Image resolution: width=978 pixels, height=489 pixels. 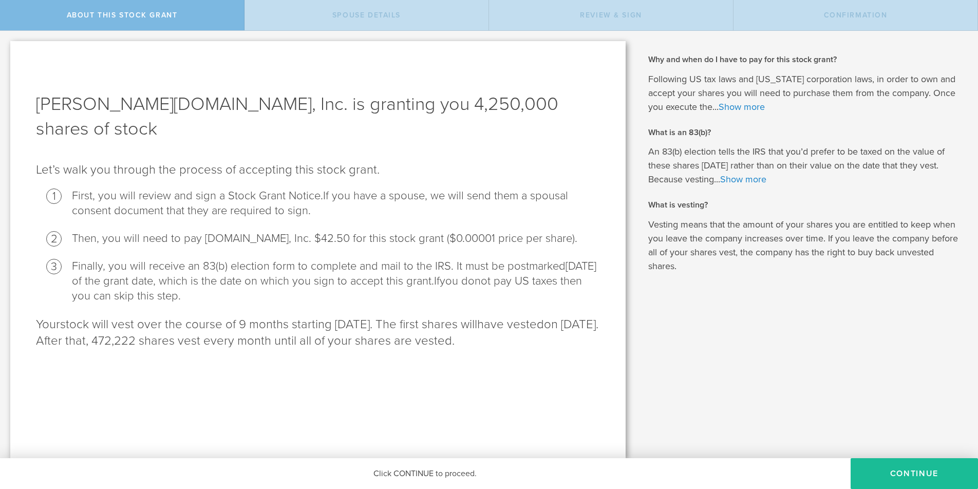 What do you see at coordinates (914, 474) in the screenshot?
I see `button: CONTINUE` at bounding box center [914, 474].